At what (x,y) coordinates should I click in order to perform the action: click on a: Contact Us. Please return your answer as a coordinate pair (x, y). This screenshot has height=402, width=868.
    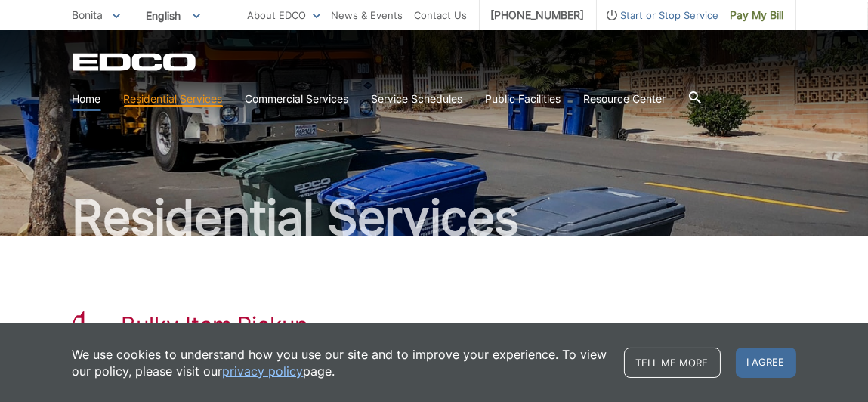
    Looking at the image, I should click on (441, 15).